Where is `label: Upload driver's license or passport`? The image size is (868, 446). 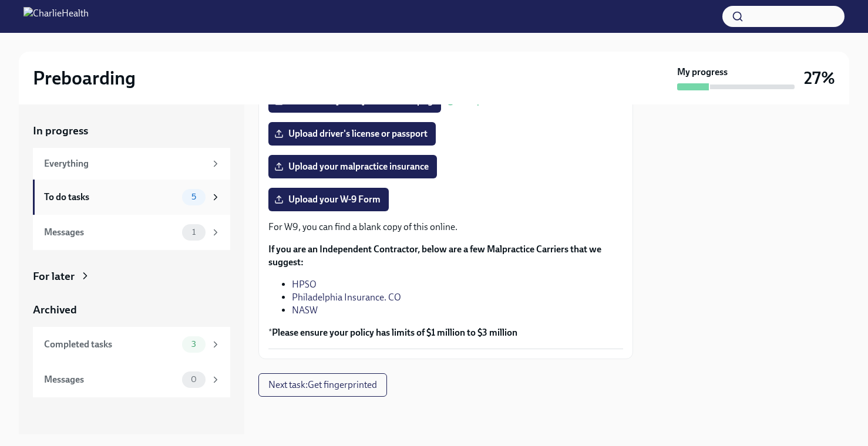 label: Upload driver's license or passport is located at coordinates (352, 134).